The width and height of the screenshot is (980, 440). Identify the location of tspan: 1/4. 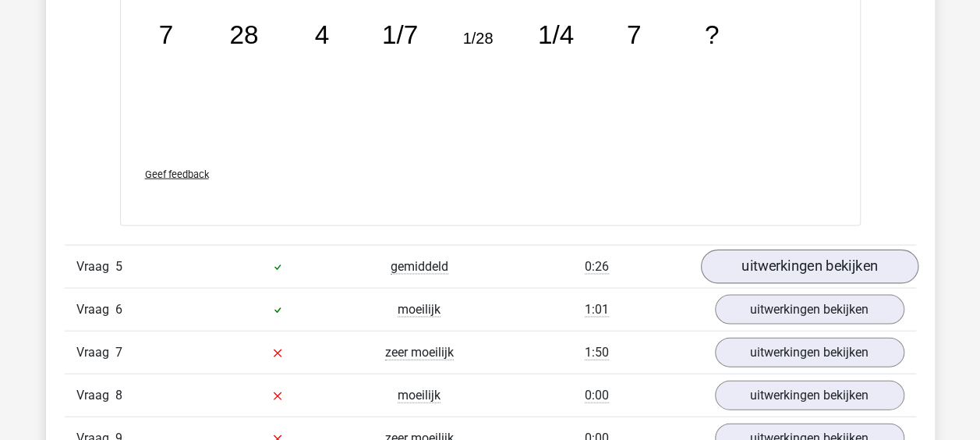
(555, 35).